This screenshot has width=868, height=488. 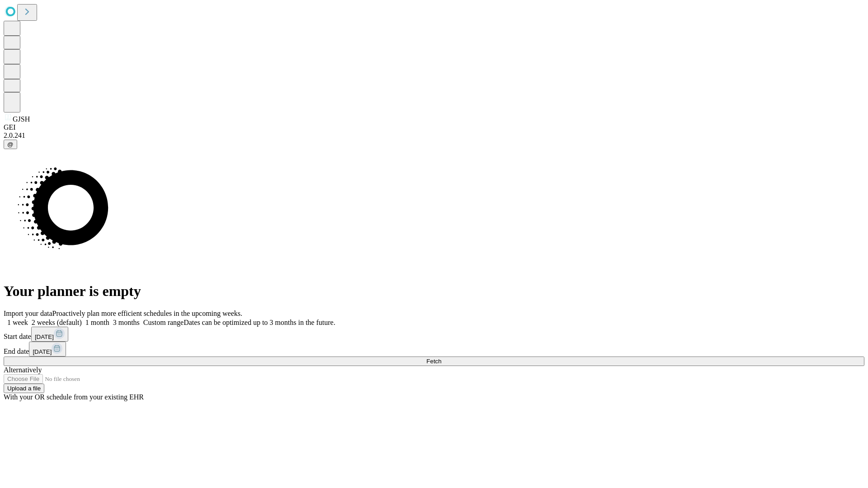 What do you see at coordinates (259, 322) in the screenshot?
I see `span: Dates can be optimized up to 3 months in the future.` at bounding box center [259, 322].